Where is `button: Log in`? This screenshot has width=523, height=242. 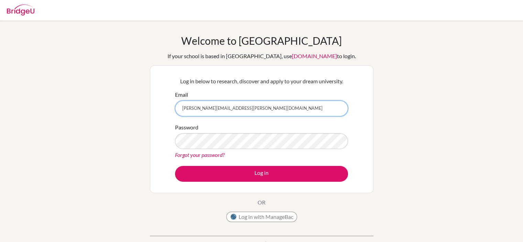 button: Log in is located at coordinates (261, 174).